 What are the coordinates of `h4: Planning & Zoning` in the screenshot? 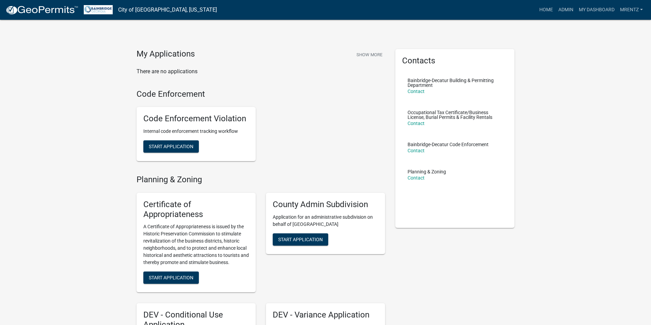 It's located at (261, 179).